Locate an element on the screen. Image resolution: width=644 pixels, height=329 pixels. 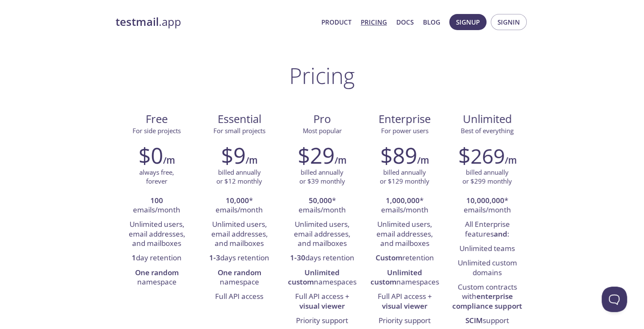
p: billed annually or $299 monthly is located at coordinates (487, 177).